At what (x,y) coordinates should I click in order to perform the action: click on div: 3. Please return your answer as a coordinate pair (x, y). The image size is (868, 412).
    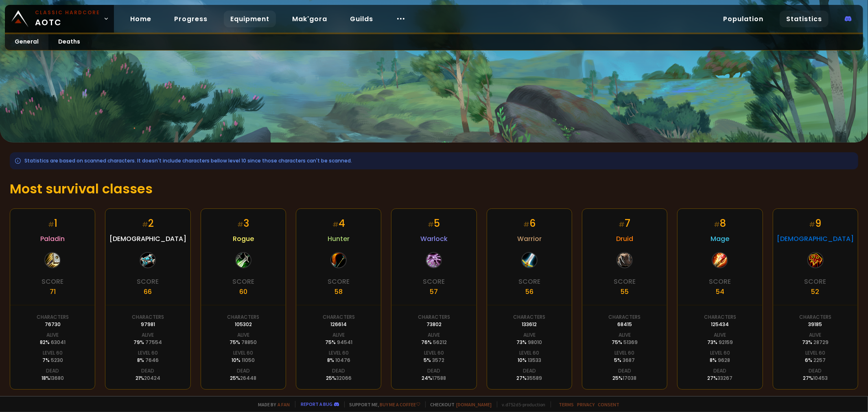
    Looking at the image, I should click on (243, 223).